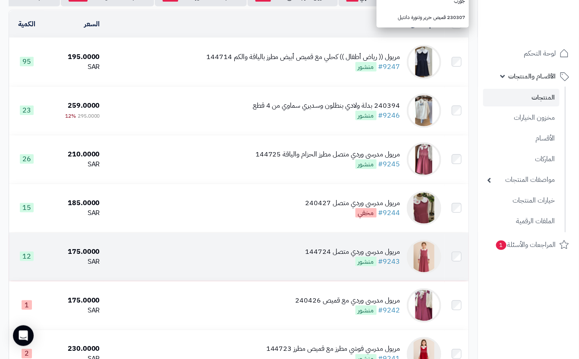 The width and height of the screenshot is (579, 359). Describe the element at coordinates (74, 154) in the screenshot. I see `div: 210.0000` at that location.